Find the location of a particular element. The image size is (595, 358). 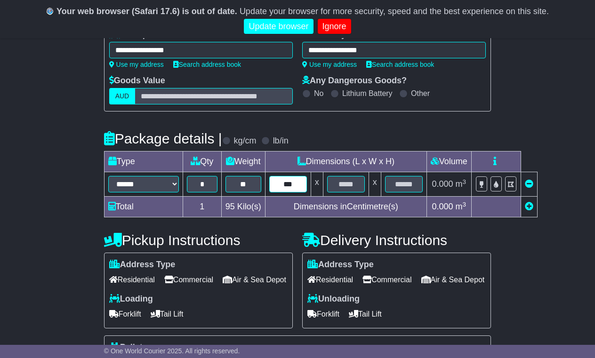

td: Dimensions (L x W x H) is located at coordinates (346, 162).